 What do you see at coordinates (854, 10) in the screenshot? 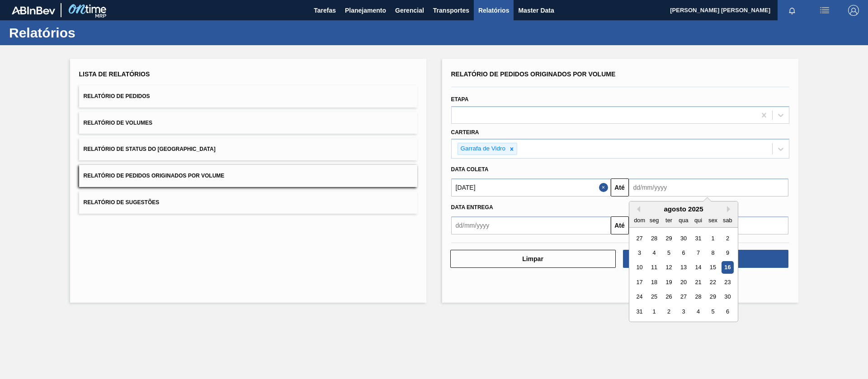
I see `img: Logout` at bounding box center [854, 10].